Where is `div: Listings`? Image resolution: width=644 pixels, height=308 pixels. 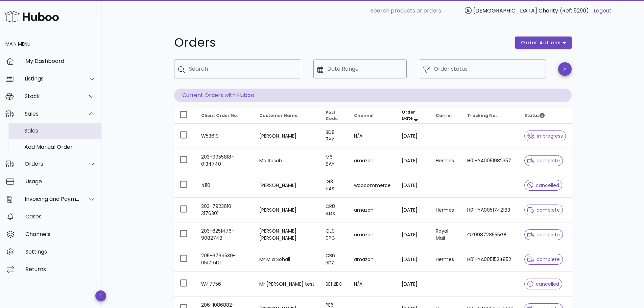 div: Listings is located at coordinates (52, 79).